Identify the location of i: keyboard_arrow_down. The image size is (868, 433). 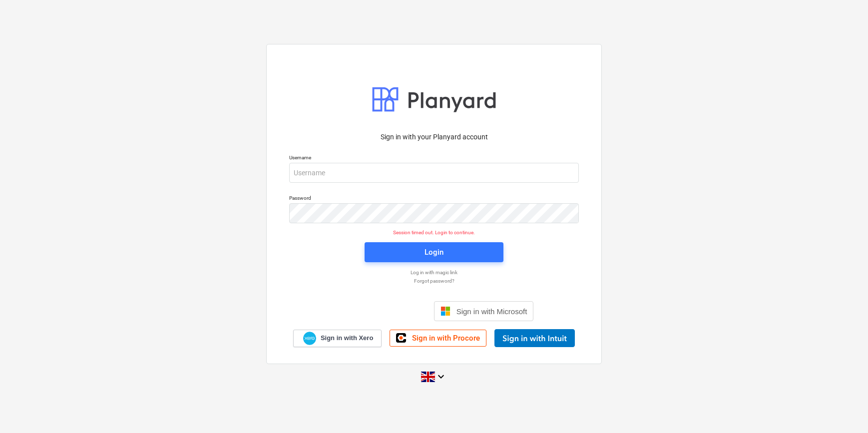
(441, 376).